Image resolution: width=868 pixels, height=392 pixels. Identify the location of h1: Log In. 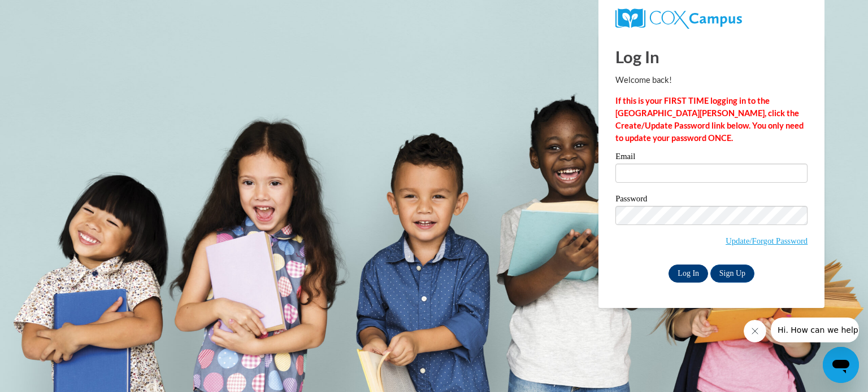
(711, 56).